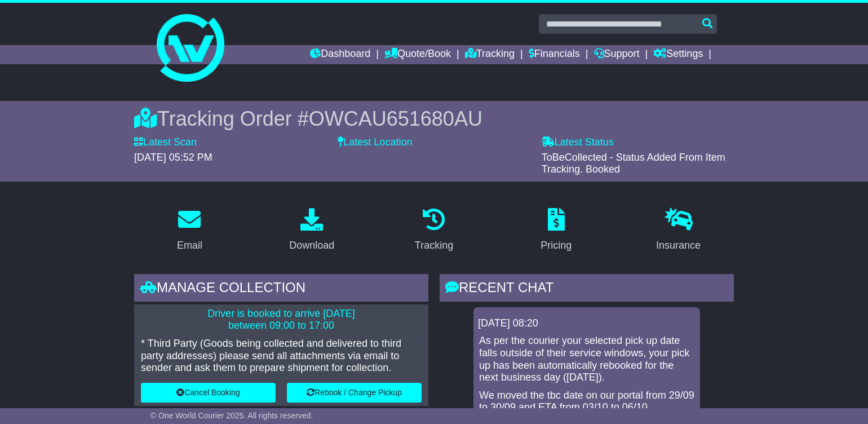 Image resolution: width=868 pixels, height=424 pixels. Describe the element at coordinates (434, 245) in the screenshot. I see `div: Tracking` at that location.